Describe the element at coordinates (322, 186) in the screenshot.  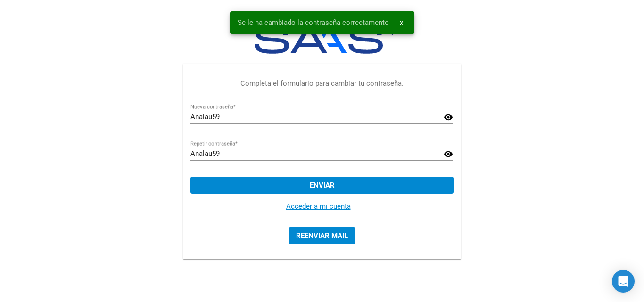
I see `span: Enviar` at that location.